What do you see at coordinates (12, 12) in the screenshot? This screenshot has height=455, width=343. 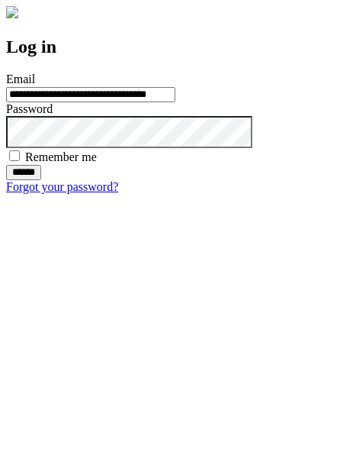 I see `img: logo-4e3dc11c47720685a147b03b5a06dd966a58ff35d612b21f08c02c0306f2b779.png` at bounding box center [12, 12].